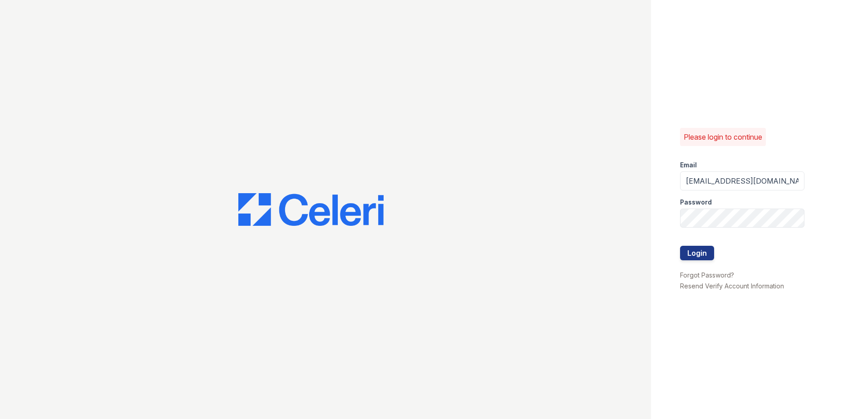 This screenshot has height=419, width=868. Describe the element at coordinates (311, 210) in the screenshot. I see `img: CE_Logo_Blue-a8612792a0a2168367f1c8372b55b34899dd931a85d93a1a3d3e32e68fde9ad4.png` at that location.